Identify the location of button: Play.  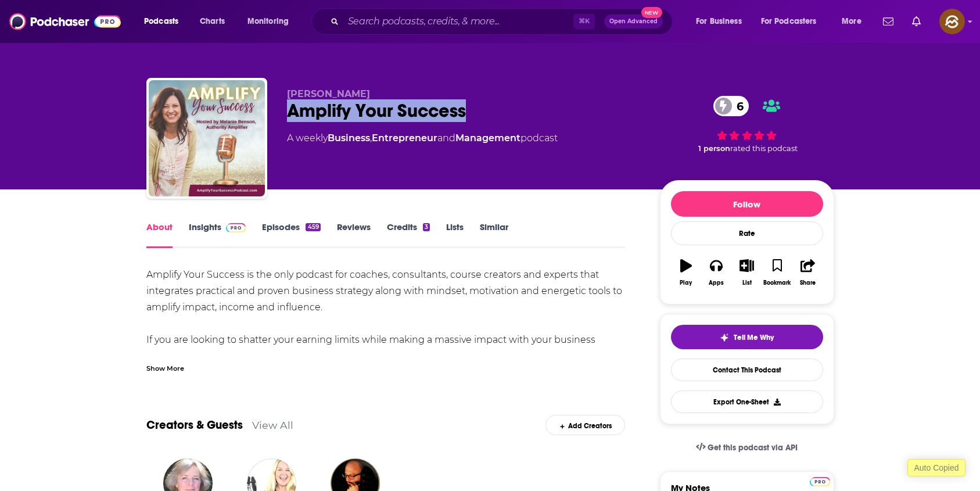
(687, 273).